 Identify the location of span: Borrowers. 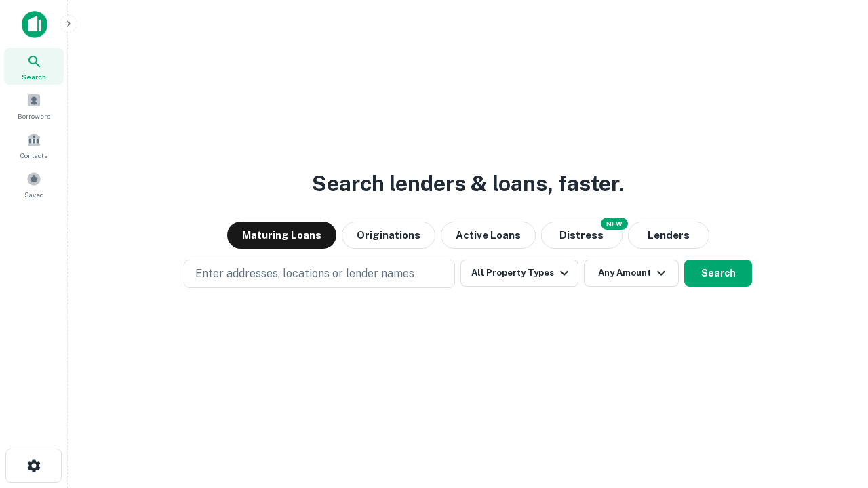
(34, 116).